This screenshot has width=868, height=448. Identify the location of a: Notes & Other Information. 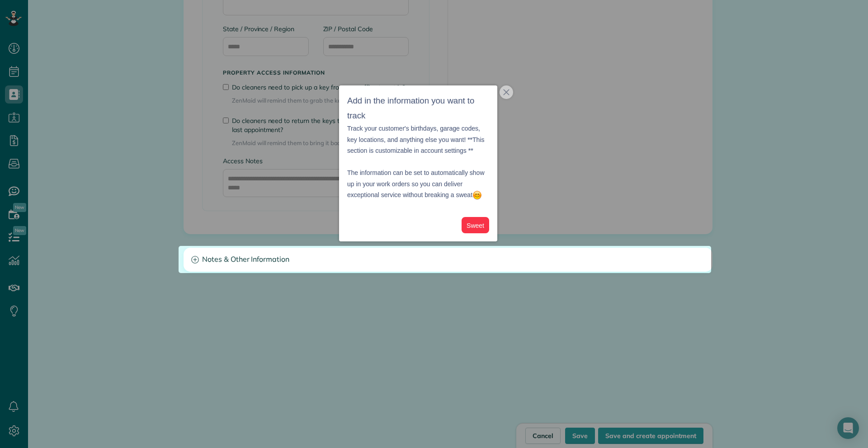
(448, 259).